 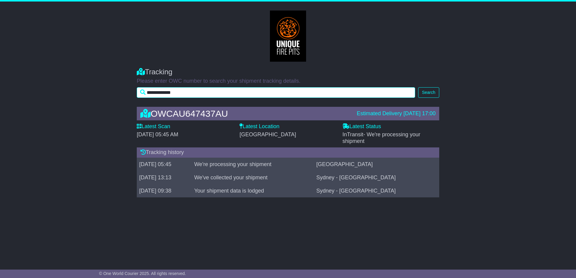 I want to click on td: We're processing your shipment, so click(x=253, y=164).